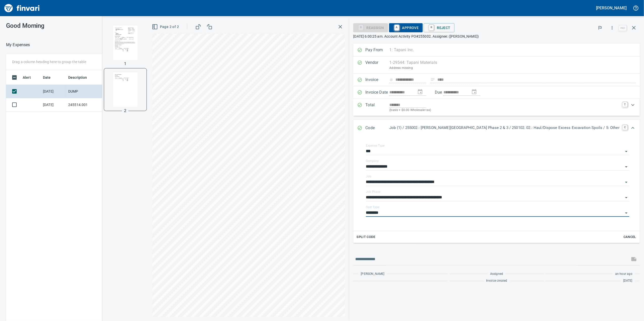  Describe the element at coordinates (439, 28) in the screenshot. I see `button: RReject` at that location.